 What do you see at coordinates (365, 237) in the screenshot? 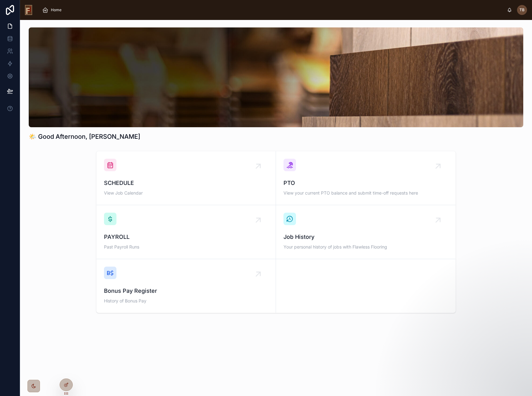
I see `span: Job History` at bounding box center [365, 237].